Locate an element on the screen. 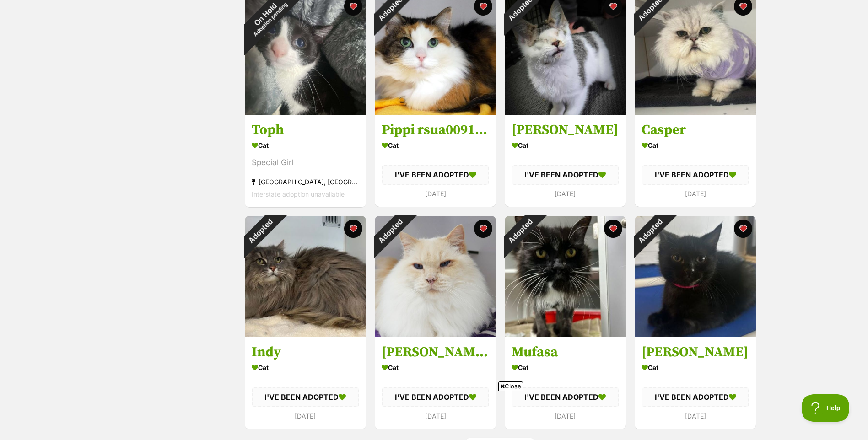  img: Mufasa is located at coordinates (565, 276).